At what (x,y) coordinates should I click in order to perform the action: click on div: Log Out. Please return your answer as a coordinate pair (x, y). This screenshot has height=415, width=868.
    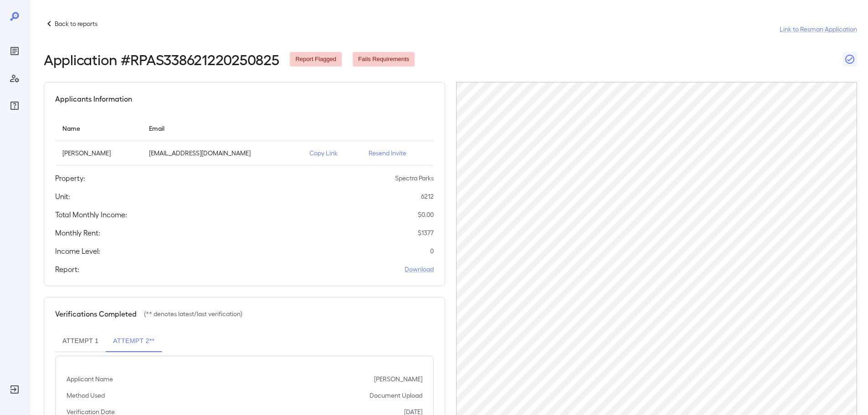
    Looking at the image, I should click on (14, 389).